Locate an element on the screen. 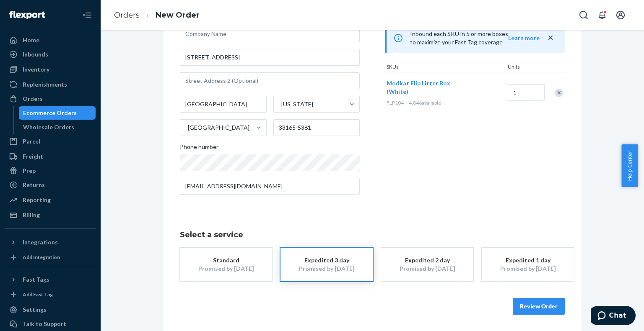  input: Company Name is located at coordinates (270, 34).